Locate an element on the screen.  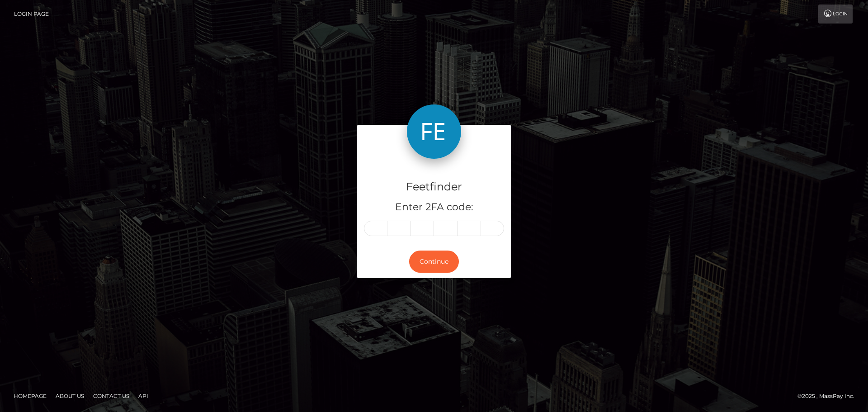
a: Login is located at coordinates (836, 14).